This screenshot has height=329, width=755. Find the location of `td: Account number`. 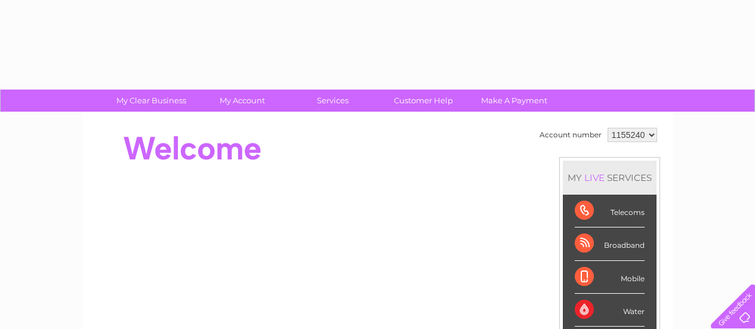

td: Account number is located at coordinates (571, 135).